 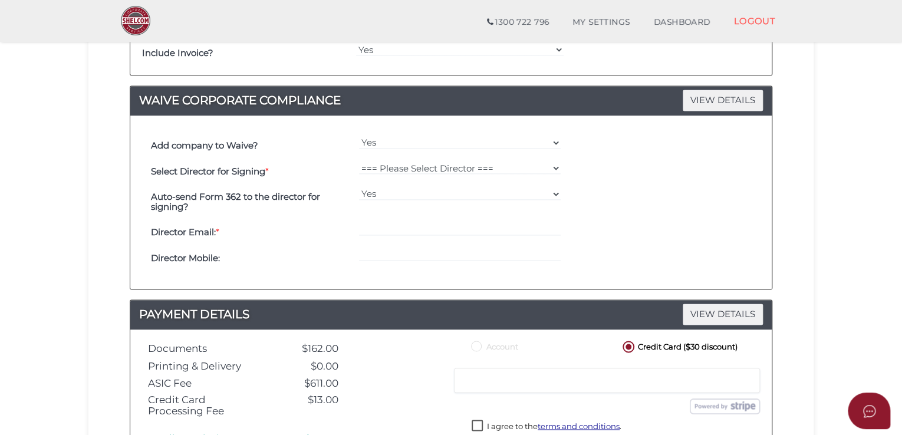 What do you see at coordinates (725, 406) in the screenshot?
I see `img: stripe.png` at bounding box center [725, 406].